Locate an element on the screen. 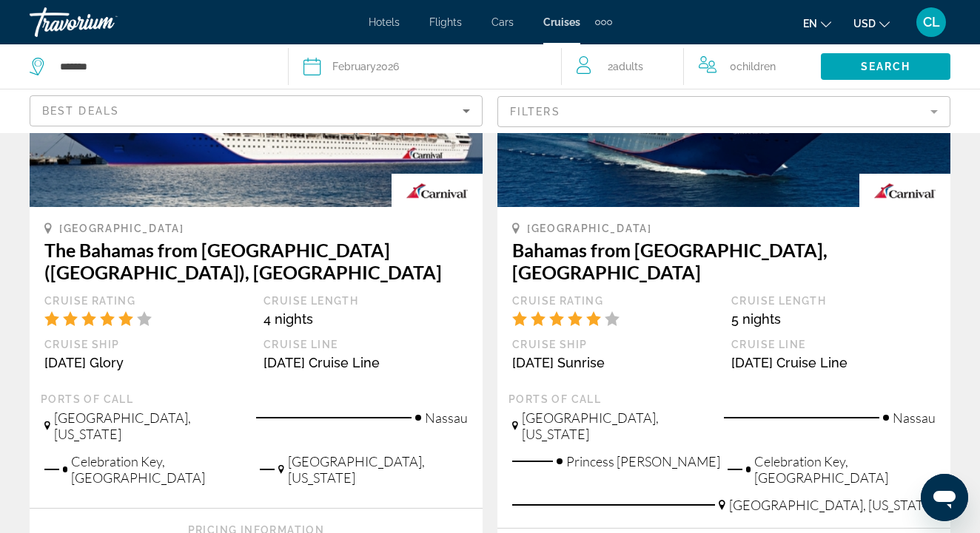 The width and height of the screenshot is (980, 533). span: Cruises is located at coordinates (562, 22).